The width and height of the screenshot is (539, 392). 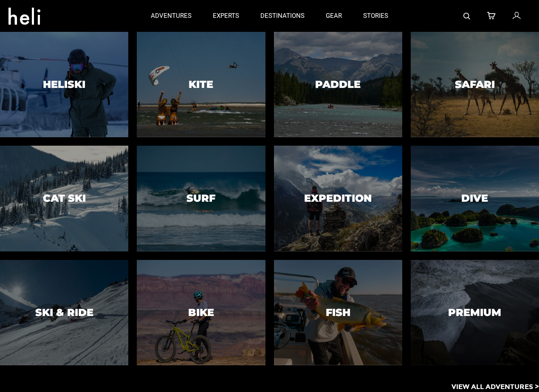 I want to click on h3: Heliski, so click(x=64, y=84).